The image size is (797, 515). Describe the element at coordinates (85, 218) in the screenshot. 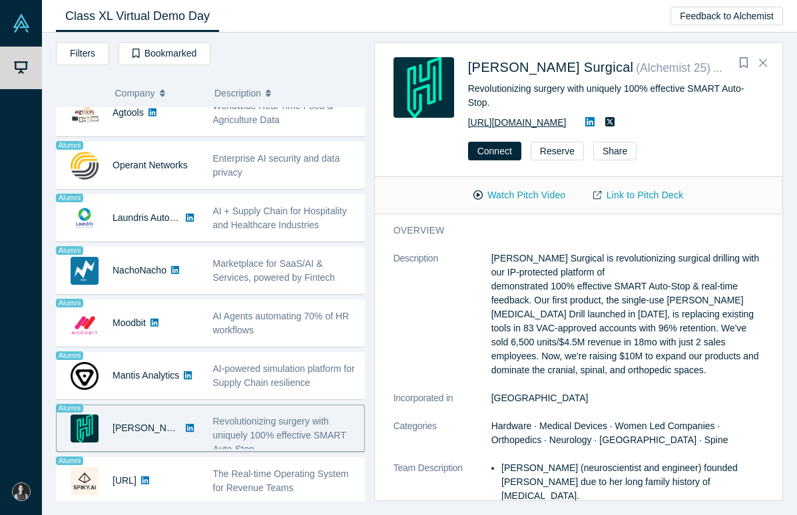

I see `img: Laundris Autonomous Inventory Management's Logo` at that location.